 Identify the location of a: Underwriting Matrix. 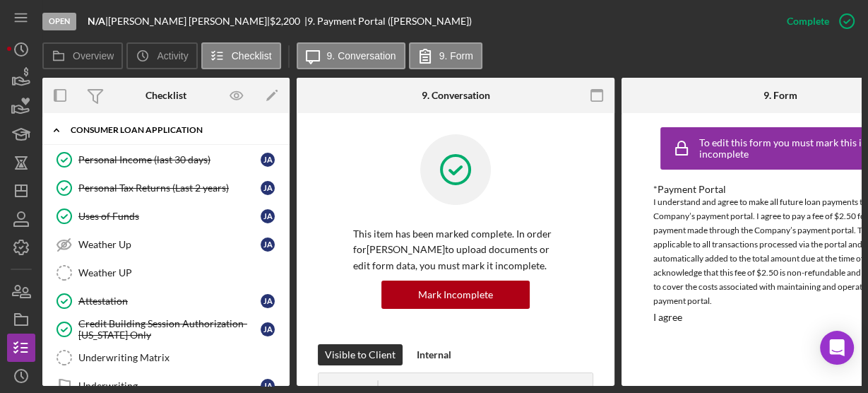
(166, 358).